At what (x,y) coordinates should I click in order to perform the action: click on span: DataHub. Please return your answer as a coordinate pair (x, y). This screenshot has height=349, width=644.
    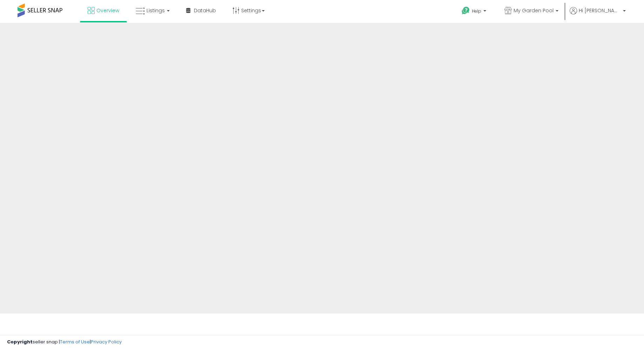
    Looking at the image, I should click on (205, 11).